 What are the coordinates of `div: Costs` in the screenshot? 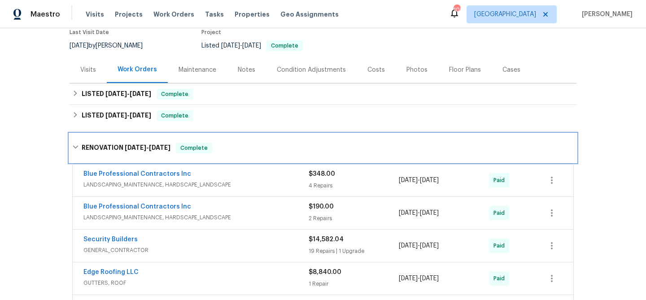 It's located at (376, 70).